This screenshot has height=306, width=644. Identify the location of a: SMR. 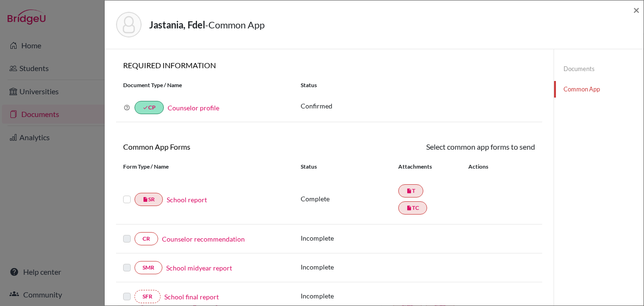
(148, 268).